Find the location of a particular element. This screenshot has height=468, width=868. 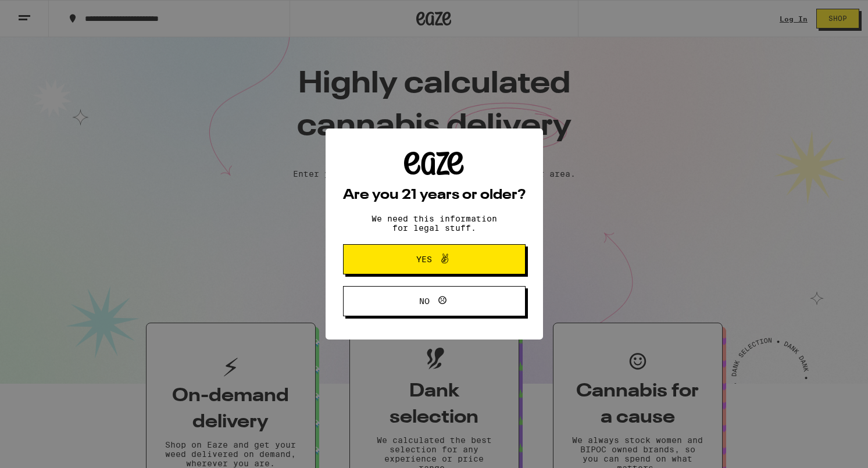

h2: Are you 21 years or older? is located at coordinates (434, 195).